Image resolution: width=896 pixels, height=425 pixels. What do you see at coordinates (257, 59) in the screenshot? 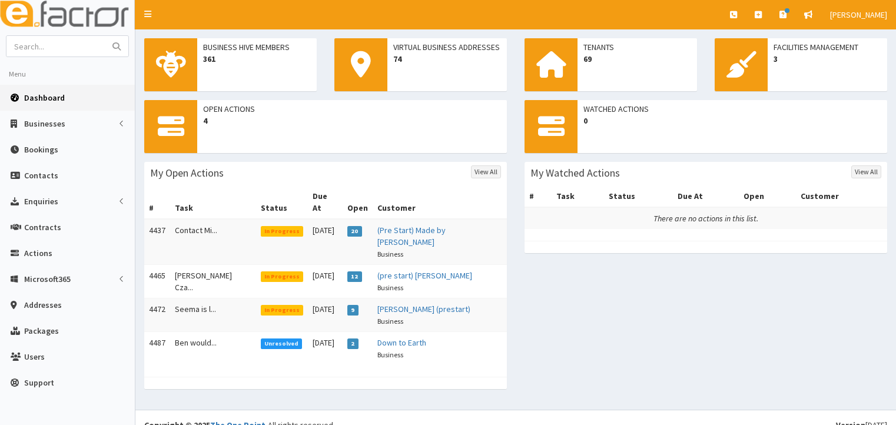
I see `span: 361` at bounding box center [257, 59].